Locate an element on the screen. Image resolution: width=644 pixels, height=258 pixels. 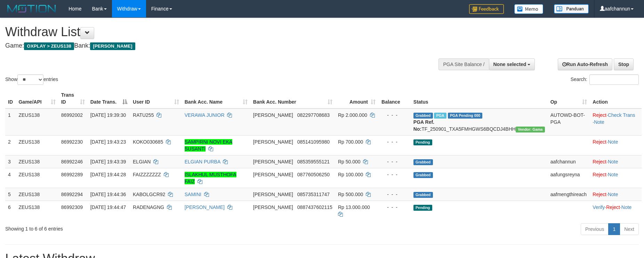
th: Bank Acc. Name: activate to sort column ascending is located at coordinates (216, 98).